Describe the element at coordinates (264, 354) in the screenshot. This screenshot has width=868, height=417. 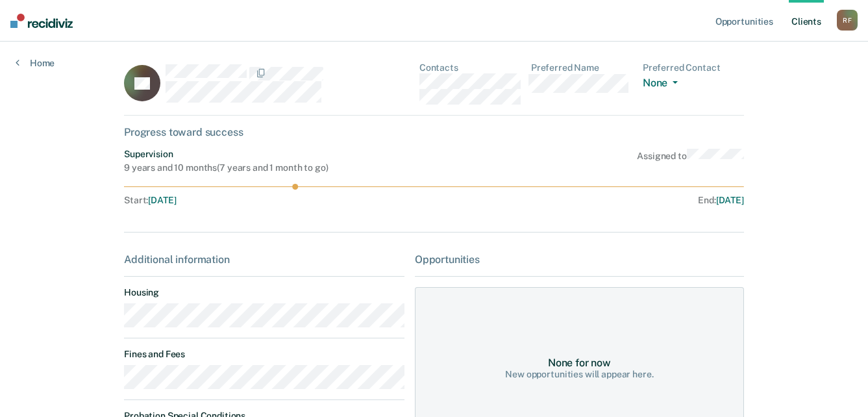
I see `dt: Fines and Fees` at that location.